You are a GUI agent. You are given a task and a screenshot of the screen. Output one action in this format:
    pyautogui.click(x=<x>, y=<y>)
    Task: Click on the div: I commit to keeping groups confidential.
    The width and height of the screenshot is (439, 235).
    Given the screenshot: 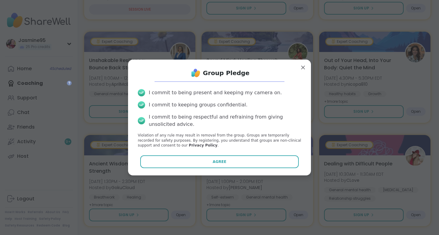 What is the action you would take?
    pyautogui.click(x=198, y=105)
    